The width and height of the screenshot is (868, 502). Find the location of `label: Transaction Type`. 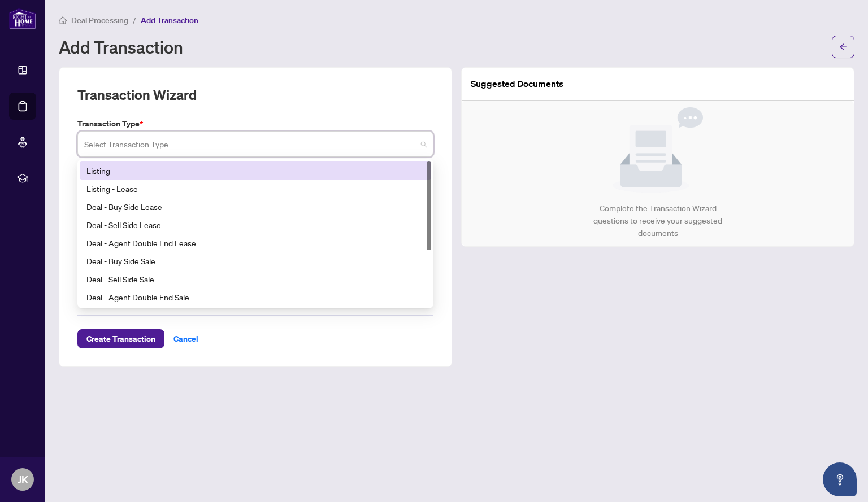

label: Transaction Type is located at coordinates (255, 124).